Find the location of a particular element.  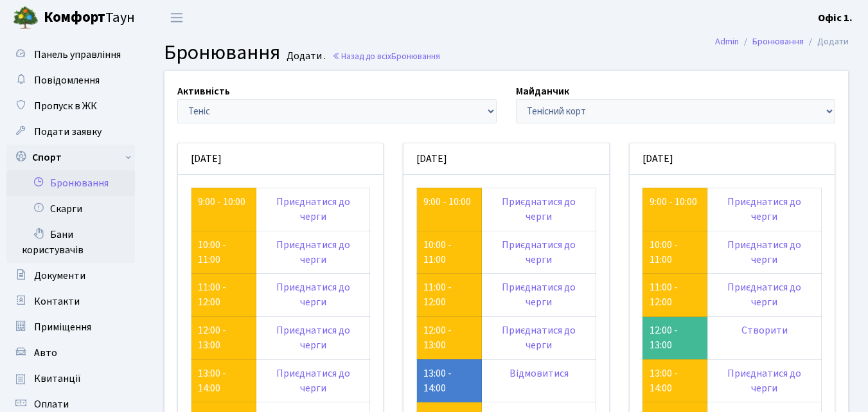

span: Приміщення is located at coordinates (62, 327).